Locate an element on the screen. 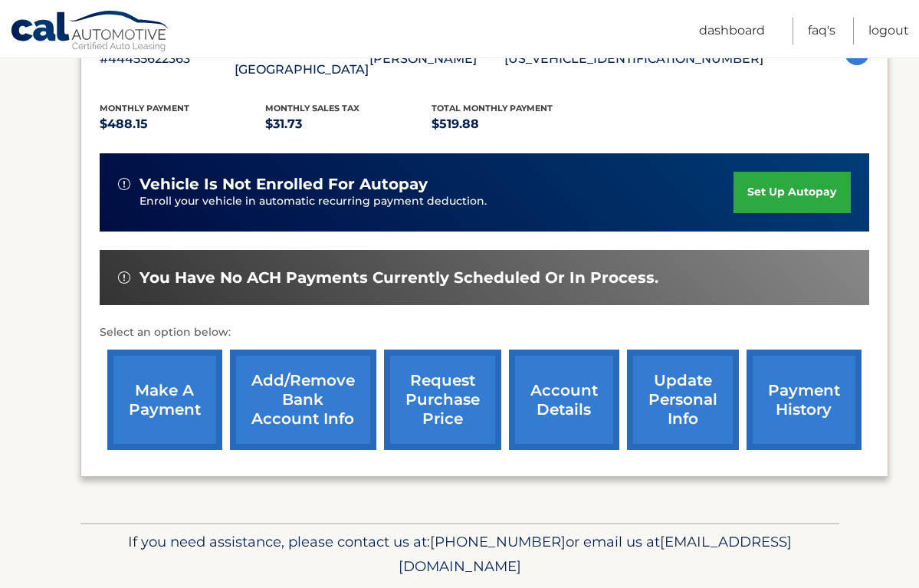  p: Select an option below: is located at coordinates (485, 333).